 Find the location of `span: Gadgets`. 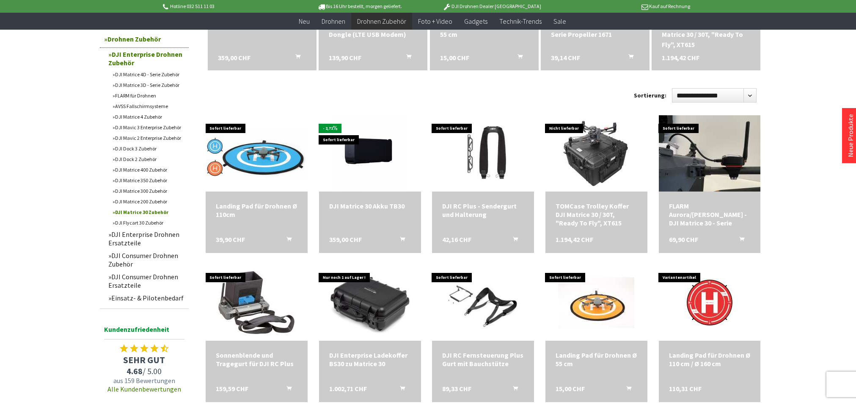

span: Gadgets is located at coordinates (476, 21).